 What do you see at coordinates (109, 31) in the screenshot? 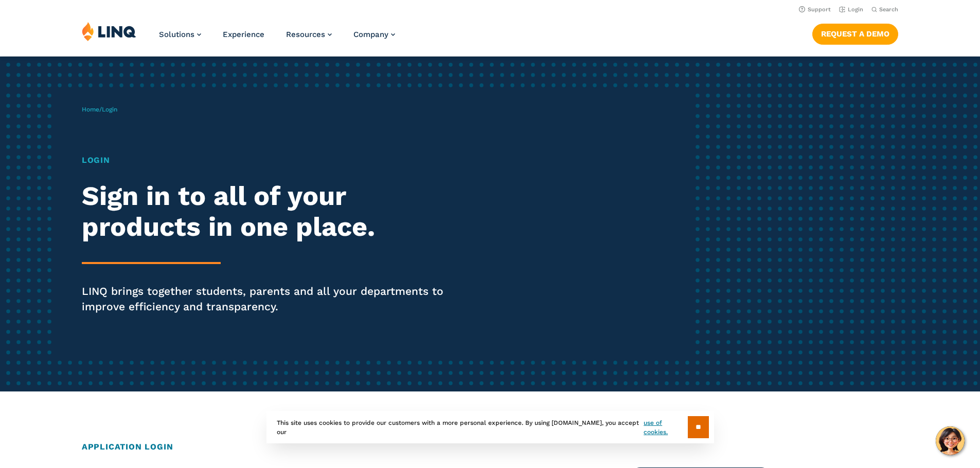
I see `img: LINQ | K‑12 Software` at bounding box center [109, 31].